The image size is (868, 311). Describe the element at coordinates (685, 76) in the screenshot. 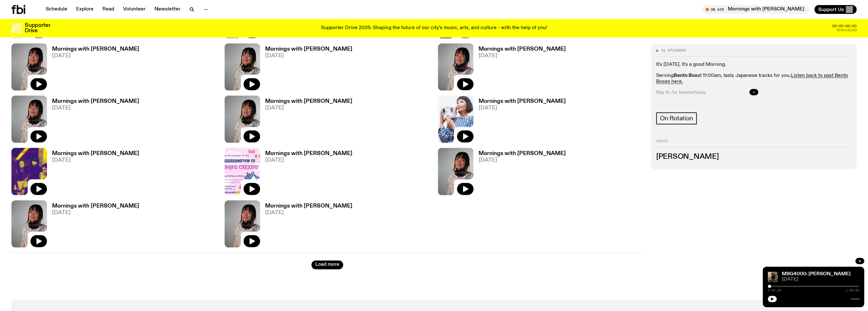

I see `strong: Bento Box` at that location.